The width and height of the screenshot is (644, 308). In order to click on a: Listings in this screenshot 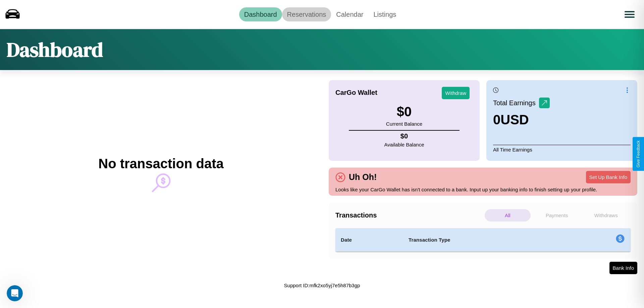, I will do `click(385, 15)`.